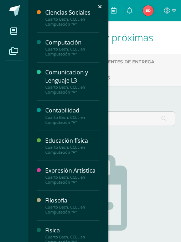  Describe the element at coordinates (72, 205) in the screenshot. I see `a: FilosofíaCuarto Bach. CCLL en Computación "A"` at that location.